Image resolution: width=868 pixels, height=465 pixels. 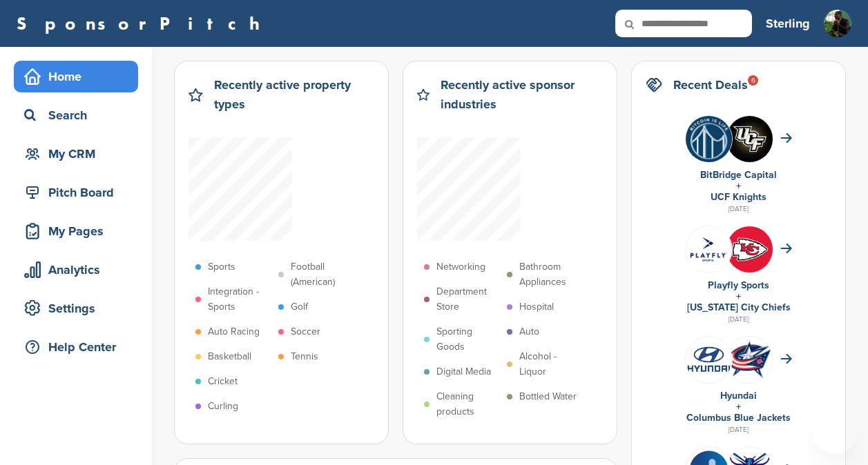 I want to click on p: Hospital, so click(x=537, y=308).